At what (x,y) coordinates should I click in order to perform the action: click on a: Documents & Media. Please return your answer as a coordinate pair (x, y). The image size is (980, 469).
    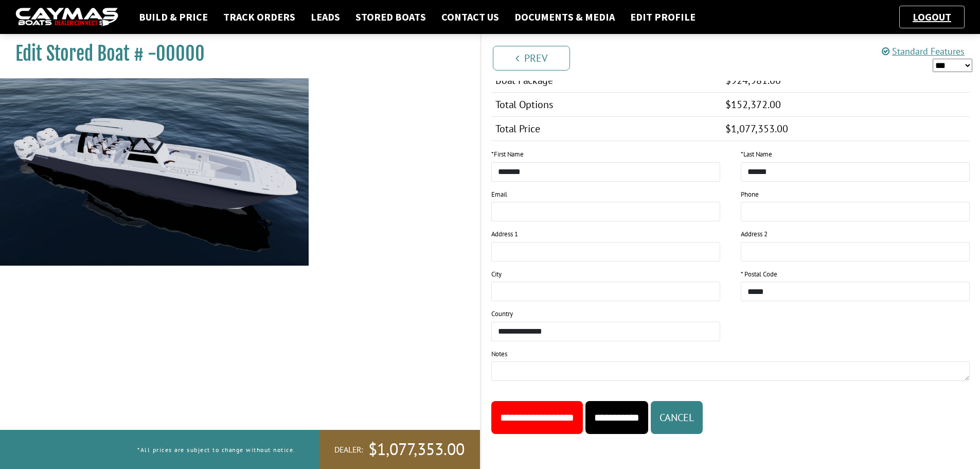
    Looking at the image, I should click on (565, 17).